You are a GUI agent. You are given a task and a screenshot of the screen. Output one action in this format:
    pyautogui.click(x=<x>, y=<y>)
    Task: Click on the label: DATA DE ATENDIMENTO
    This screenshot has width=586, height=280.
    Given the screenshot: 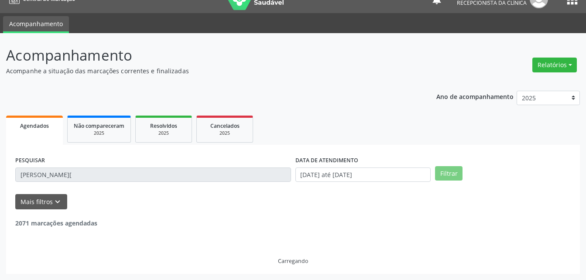 What is the action you would take?
    pyautogui.click(x=327, y=161)
    